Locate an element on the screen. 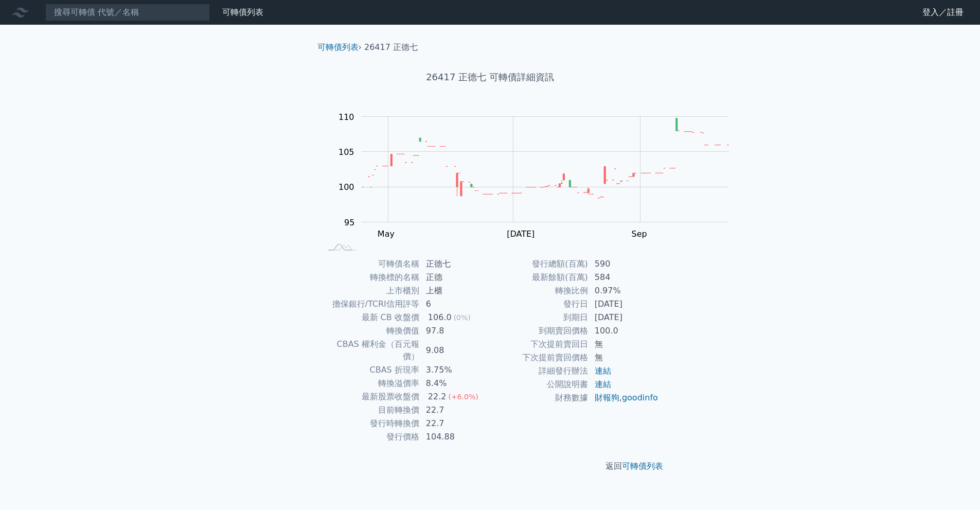  div: Chat Widget is located at coordinates (954, 485).